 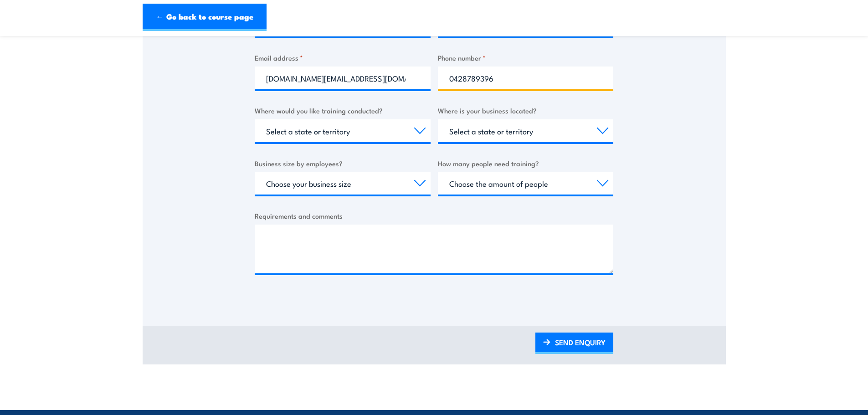 I want to click on a: SEND ENQUIRY, so click(x=574, y=343).